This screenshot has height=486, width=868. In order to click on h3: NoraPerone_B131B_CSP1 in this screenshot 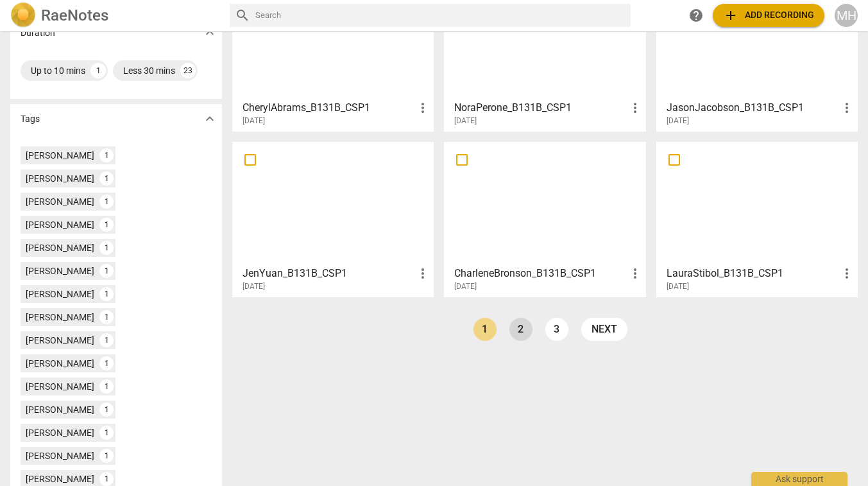, I will do `click(540, 108)`.